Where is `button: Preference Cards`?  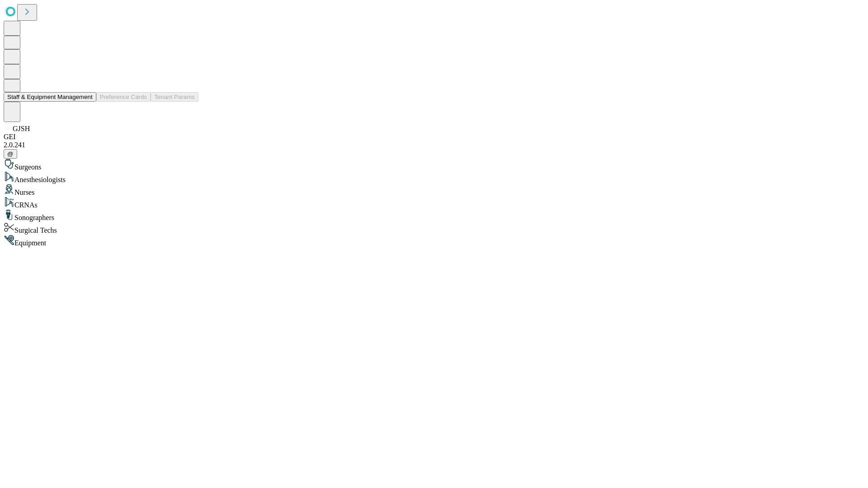 button: Preference Cards is located at coordinates (123, 96).